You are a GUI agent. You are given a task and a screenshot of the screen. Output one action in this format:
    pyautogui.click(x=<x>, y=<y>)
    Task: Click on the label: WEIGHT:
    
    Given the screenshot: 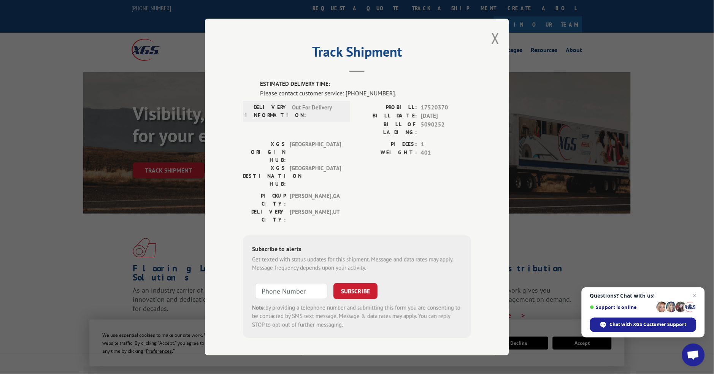 What is the action you would take?
    pyautogui.click(x=387, y=153)
    